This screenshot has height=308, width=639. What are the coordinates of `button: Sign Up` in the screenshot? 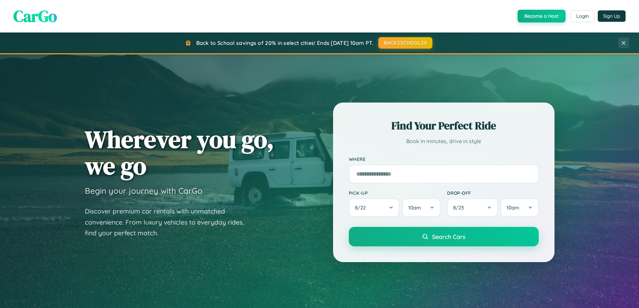 It's located at (611, 16).